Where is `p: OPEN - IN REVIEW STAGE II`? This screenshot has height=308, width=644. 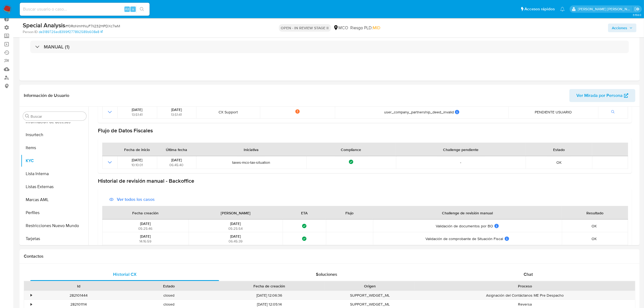
p: OPEN - IN REVIEW STAGE II is located at coordinates (305, 28).